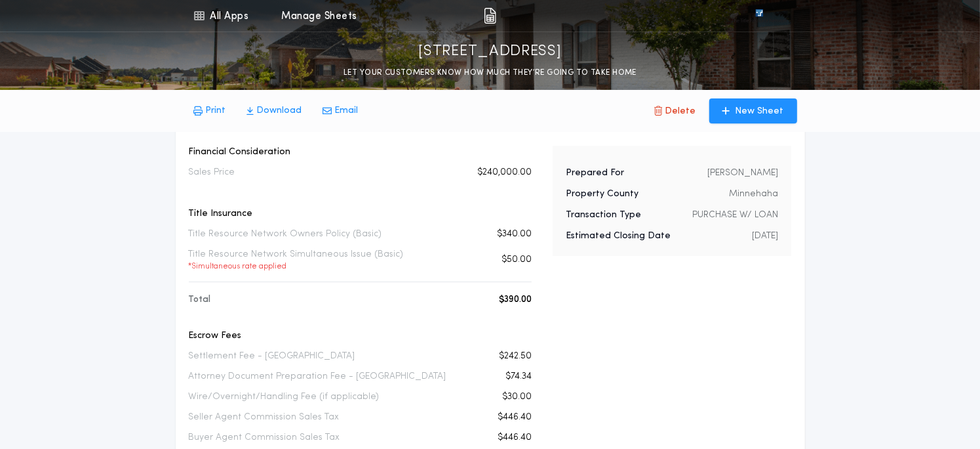 The width and height of the screenshot is (980, 449). Describe the element at coordinates (518, 377) in the screenshot. I see `p: $74.34` at that location.